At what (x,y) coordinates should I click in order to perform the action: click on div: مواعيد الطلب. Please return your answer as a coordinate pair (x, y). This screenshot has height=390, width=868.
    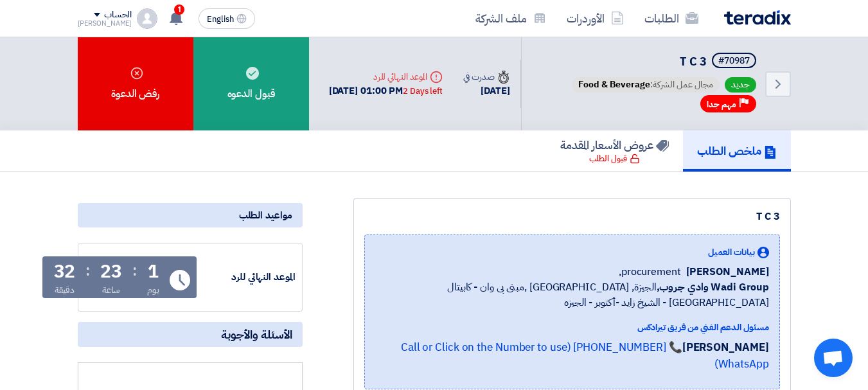
    Looking at the image, I should click on (190, 215).